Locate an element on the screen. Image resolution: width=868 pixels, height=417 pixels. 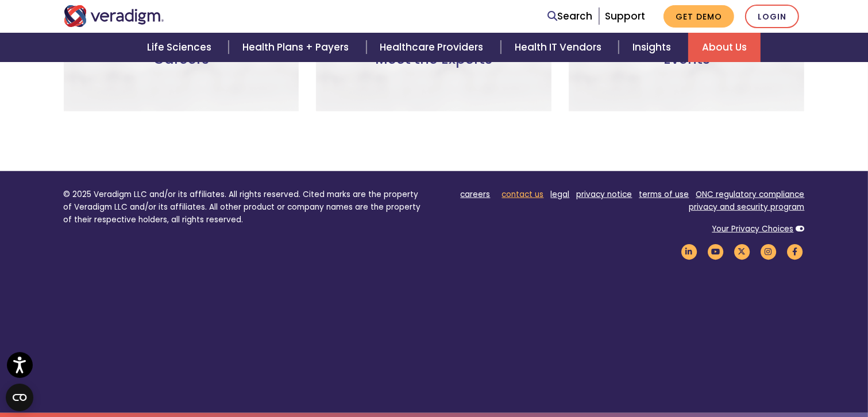
a: Veradigm YouTube Link is located at coordinates (716, 252).